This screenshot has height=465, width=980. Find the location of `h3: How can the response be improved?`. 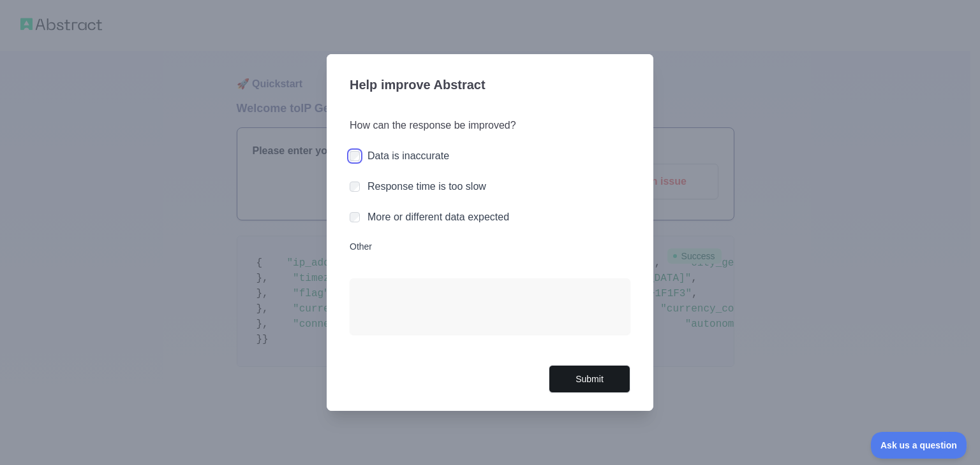

h3: How can the response be improved? is located at coordinates (490, 126).